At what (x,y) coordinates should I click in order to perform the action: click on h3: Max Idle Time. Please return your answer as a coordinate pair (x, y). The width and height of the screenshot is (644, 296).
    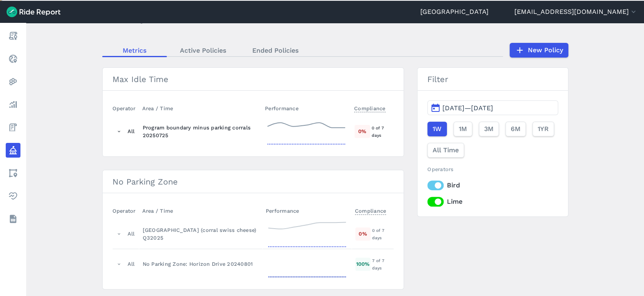
    Looking at the image, I should click on (253, 79).